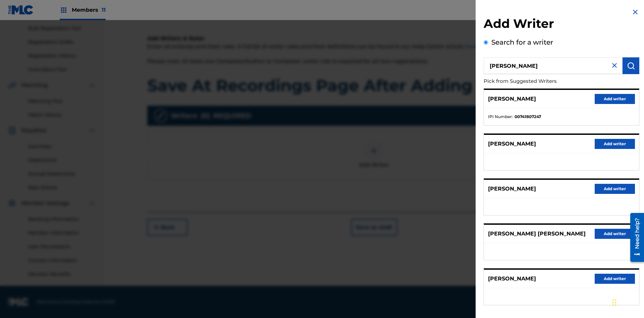 The width and height of the screenshot is (644, 318). Describe the element at coordinates (614, 66) in the screenshot. I see `img: close` at that location.